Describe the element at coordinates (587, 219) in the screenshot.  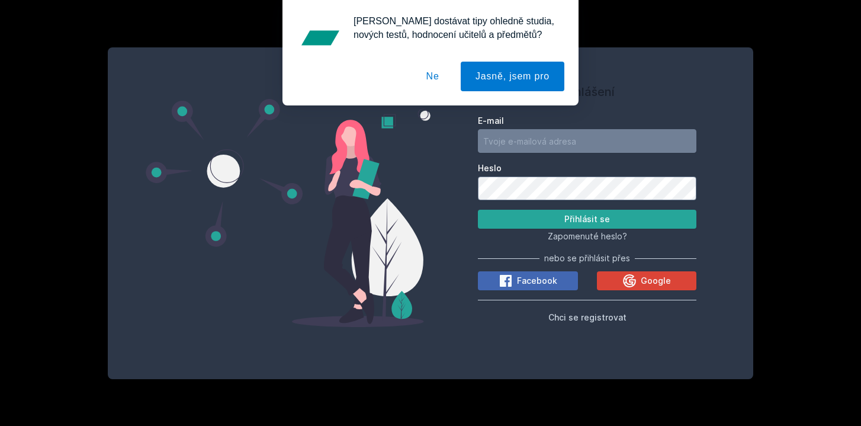
I see `button: Přihlásit se` at that location.